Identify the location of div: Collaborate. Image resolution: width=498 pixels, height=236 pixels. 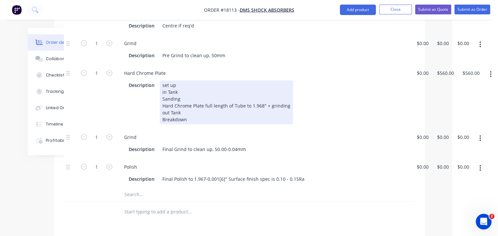
(59, 59).